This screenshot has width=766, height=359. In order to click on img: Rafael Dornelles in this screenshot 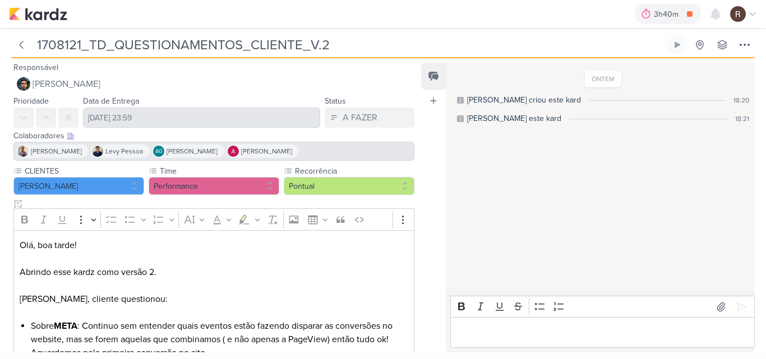, I will do `click(738, 14)`.